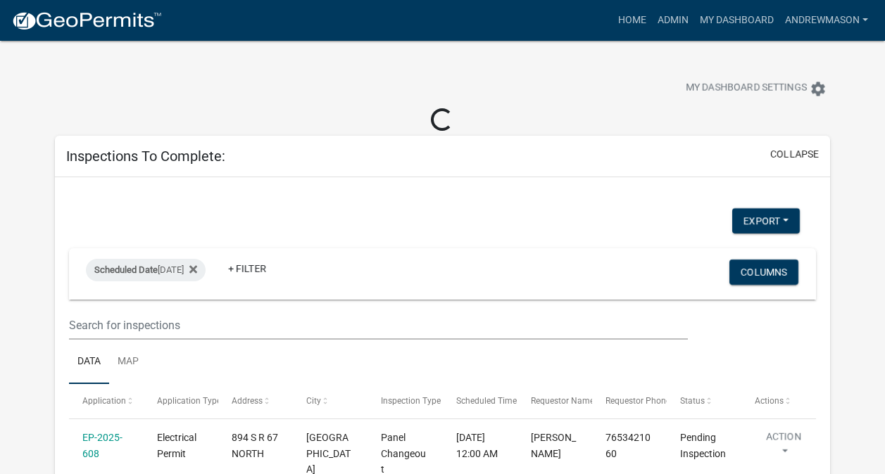  I want to click on span: 7653421060, so click(628, 446).